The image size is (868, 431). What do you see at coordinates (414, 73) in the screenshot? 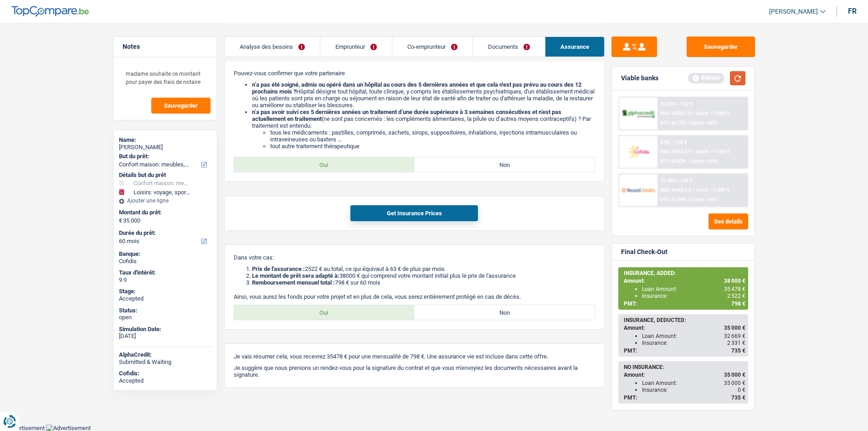
I see `p: Pouvez-vous confirmer que votre partenaire` at bounding box center [414, 73].